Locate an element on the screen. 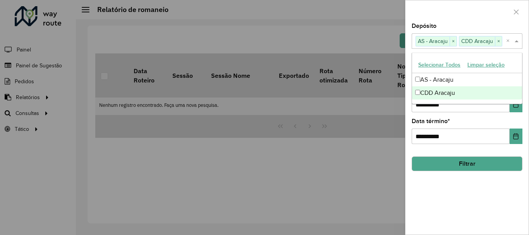  span: Clear all is located at coordinates (509, 41).